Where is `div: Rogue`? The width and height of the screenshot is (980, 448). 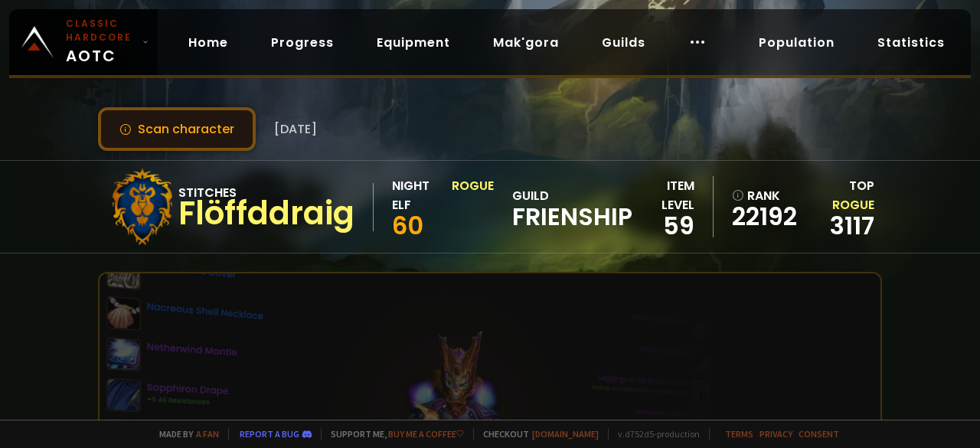 div: Rogue is located at coordinates (472, 195).